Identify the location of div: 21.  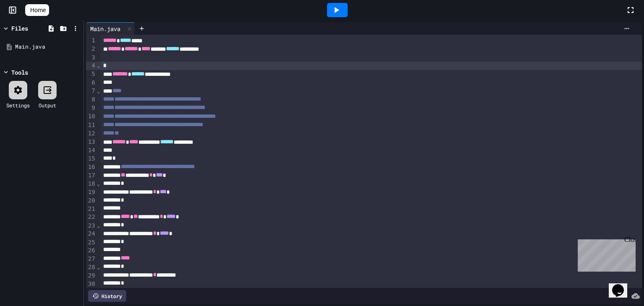
(91, 209).